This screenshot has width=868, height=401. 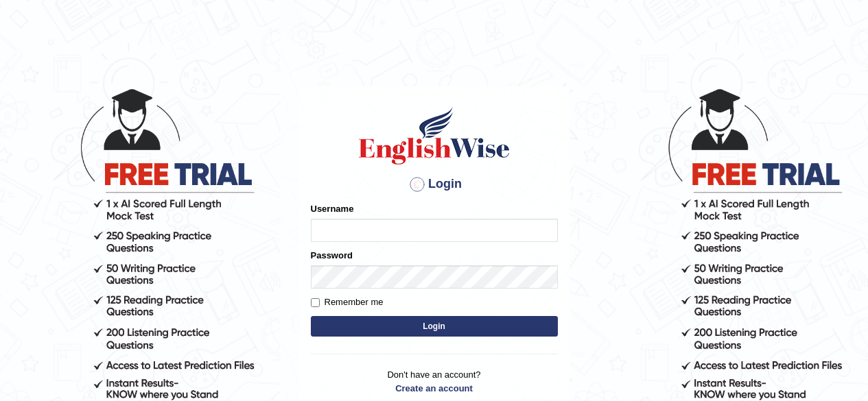 What do you see at coordinates (435, 135) in the screenshot?
I see `img: Logo of English Wise sign in for intelligent practice with AI` at bounding box center [435, 135].